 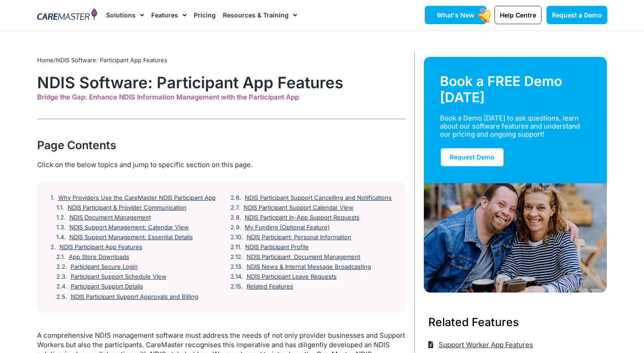 I want to click on a: Related Features, so click(x=270, y=287).